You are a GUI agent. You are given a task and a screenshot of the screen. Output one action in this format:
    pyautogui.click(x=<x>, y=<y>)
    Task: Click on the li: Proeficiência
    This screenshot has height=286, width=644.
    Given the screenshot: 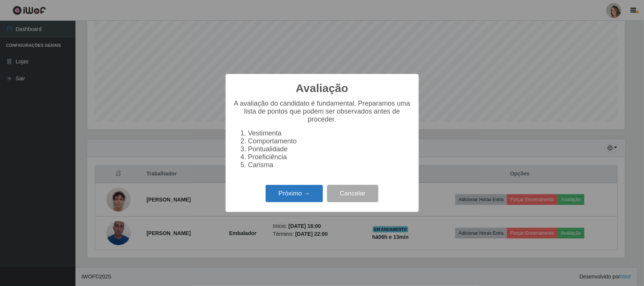 What is the action you would take?
    pyautogui.click(x=329, y=157)
    